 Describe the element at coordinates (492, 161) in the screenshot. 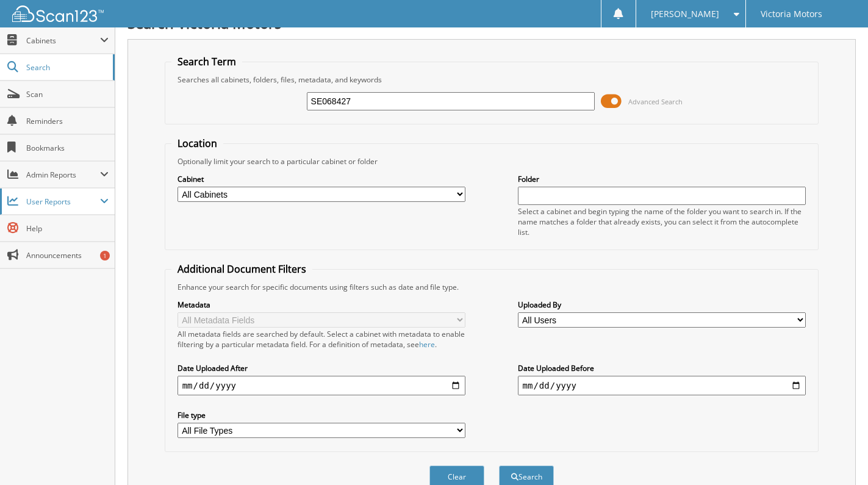

I see `div: Optionally limit your search to a particular cabinet or folder` at that location.